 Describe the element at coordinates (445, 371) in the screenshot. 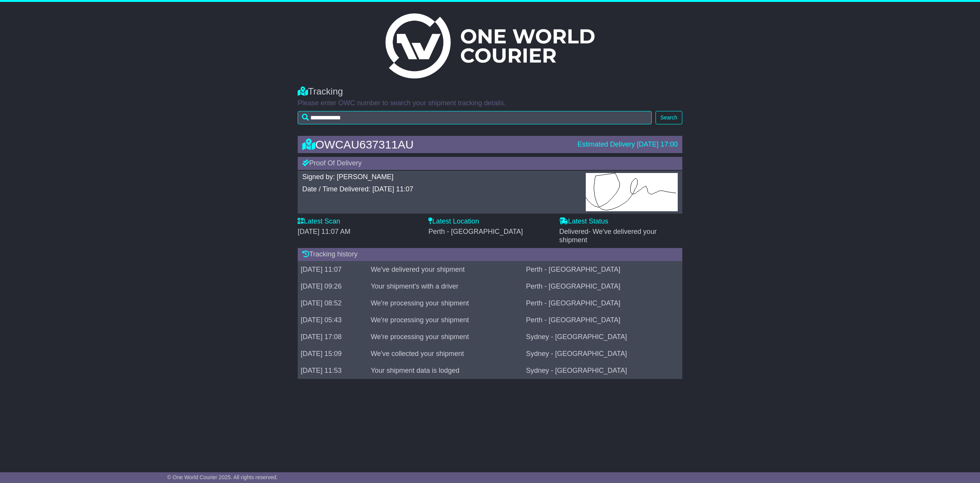

I see `td: Your shipment data is lodged` at that location.